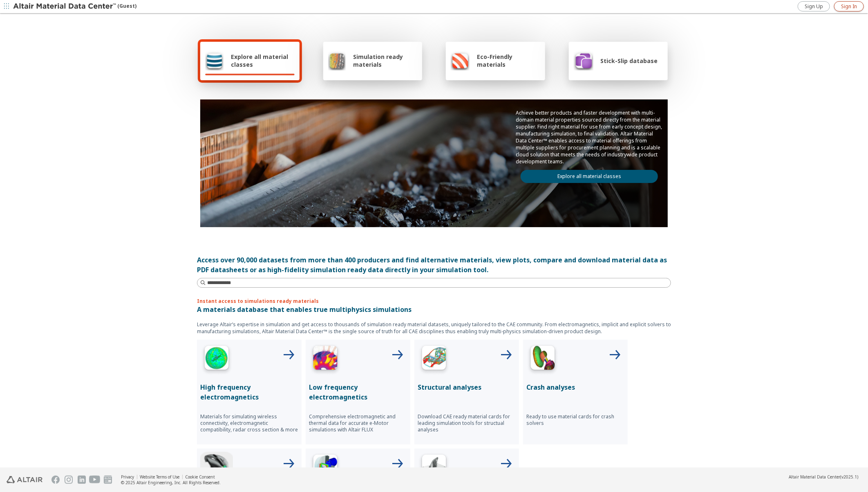  Describe the element at coordinates (200, 476) in the screenshot. I see `a: Cookie Consent` at that location.